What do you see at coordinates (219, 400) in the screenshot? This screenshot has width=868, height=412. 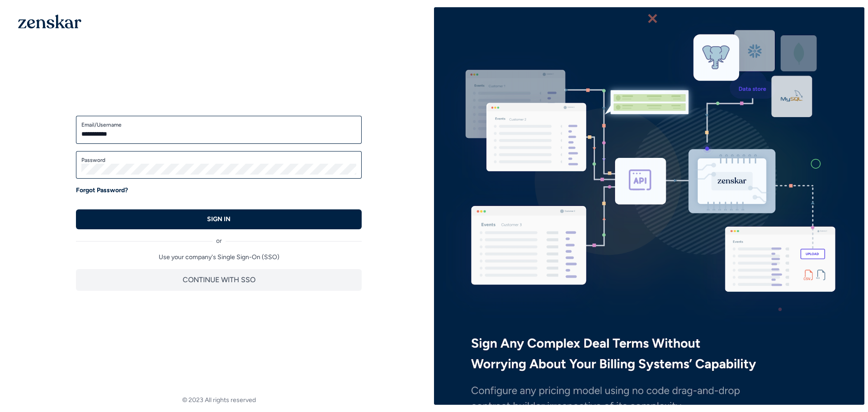 I see `footer: © 2023 All rights reserved` at bounding box center [219, 400].